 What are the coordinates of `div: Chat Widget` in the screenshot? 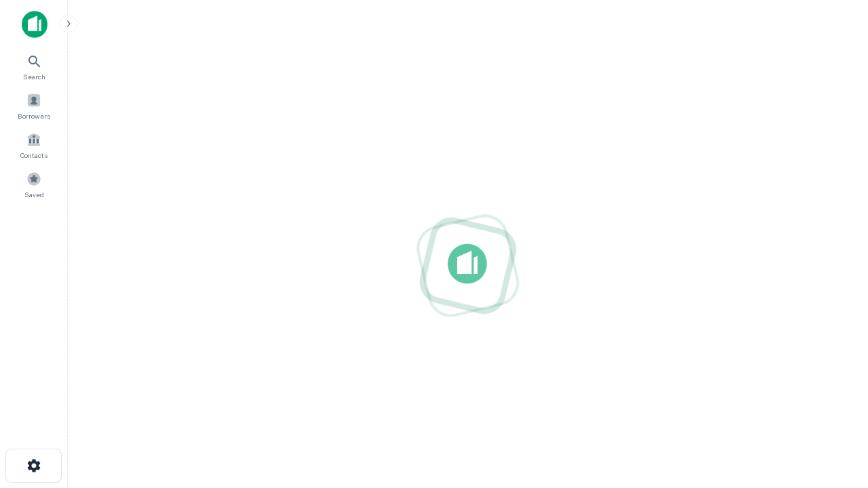 It's located at (834, 412).